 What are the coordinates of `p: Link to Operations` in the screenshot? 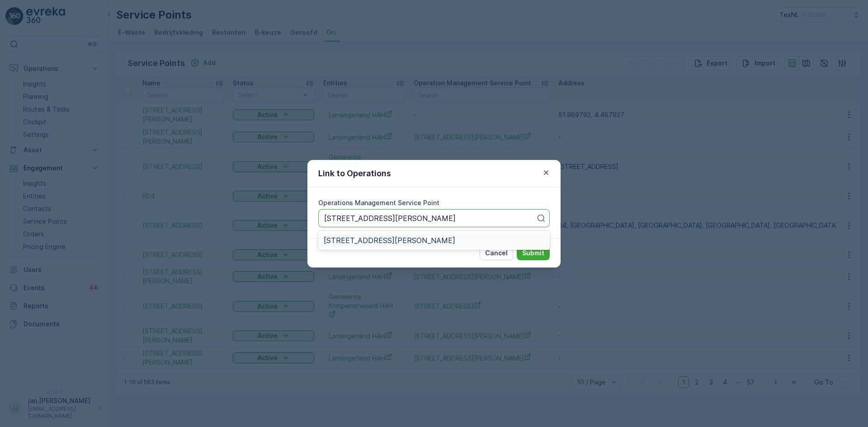 It's located at (355, 174).